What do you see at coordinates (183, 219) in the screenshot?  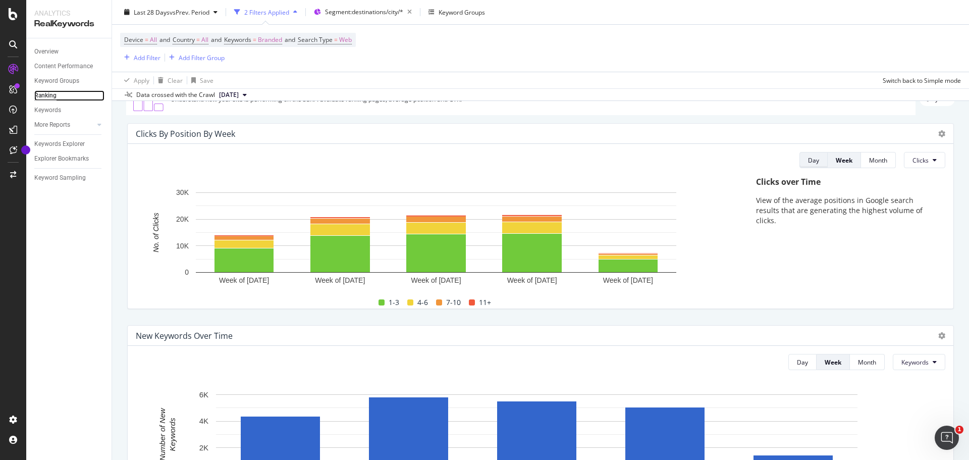 I see `text: 20K` at bounding box center [183, 219].